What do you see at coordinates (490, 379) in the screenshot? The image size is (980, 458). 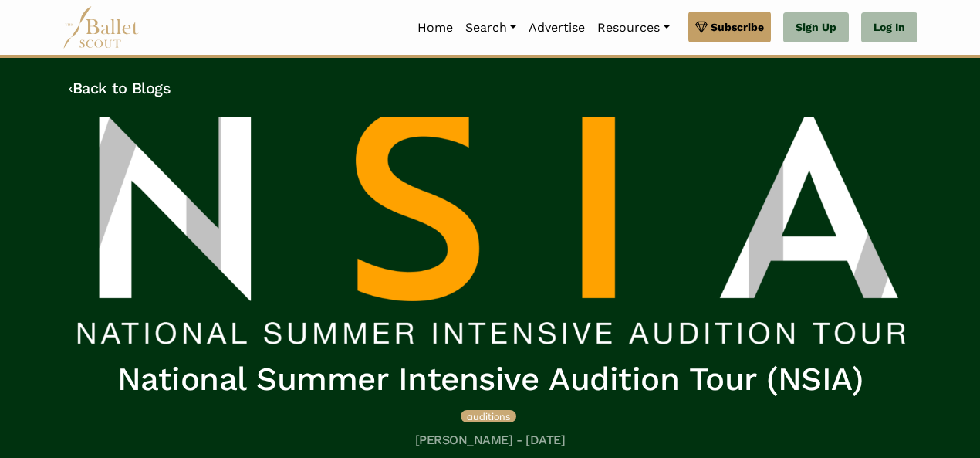 I see `h1: National Summer Intensive Audition Tour (NSIA)` at bounding box center [490, 379].